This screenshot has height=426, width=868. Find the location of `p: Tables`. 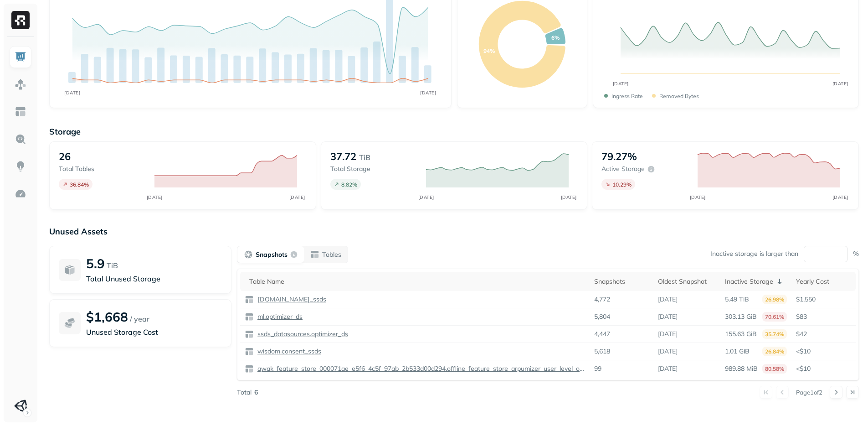

p: Tables is located at coordinates (332, 254).